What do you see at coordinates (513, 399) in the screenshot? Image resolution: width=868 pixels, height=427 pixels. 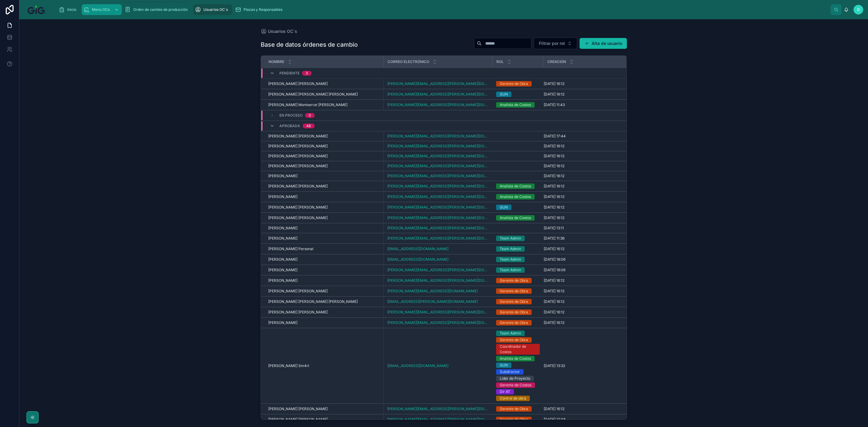 I see `div: Control de obra` at bounding box center [513, 399].